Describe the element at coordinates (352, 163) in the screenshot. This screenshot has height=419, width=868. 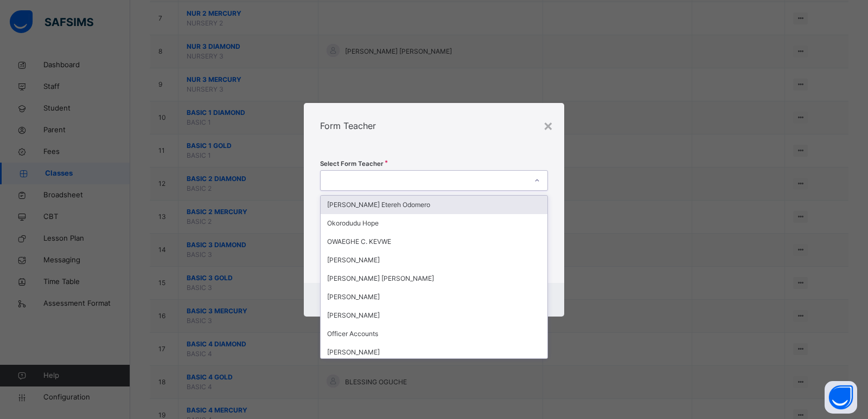
I see `span: Select Form Teacher` at that location.